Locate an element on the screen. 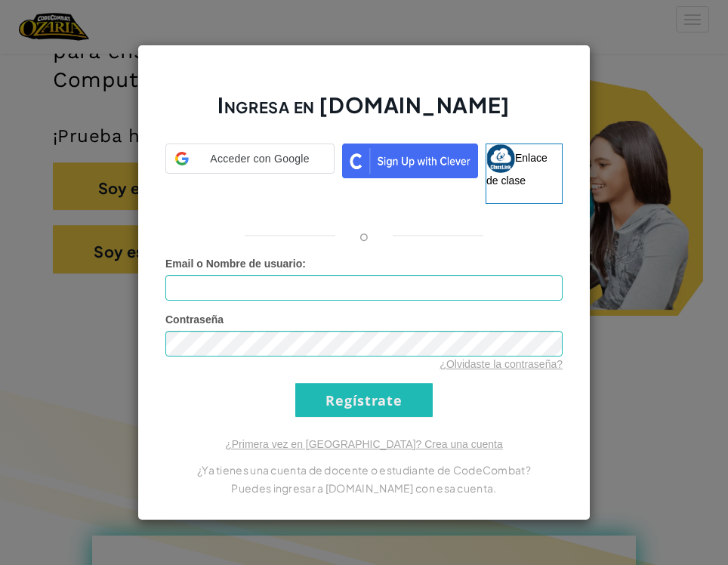  font: ¿Ya tienes una cuenta de docente o estudiante de CodeCombat? is located at coordinates (364, 469).